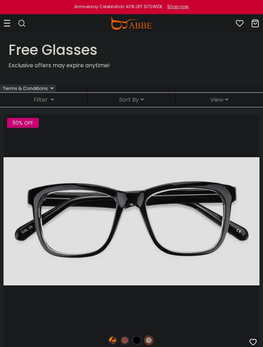 The width and height of the screenshot is (263, 347). I want to click on a: Gun Laya - Plastic ,Universal Bridge Fit, so click(132, 221).